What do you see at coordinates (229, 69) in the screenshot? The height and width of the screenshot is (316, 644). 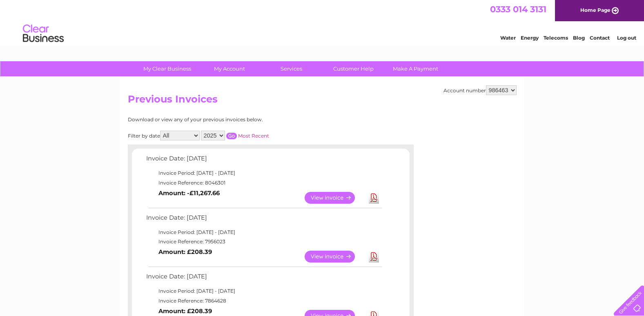 I see `a: My Account` at bounding box center [229, 69].